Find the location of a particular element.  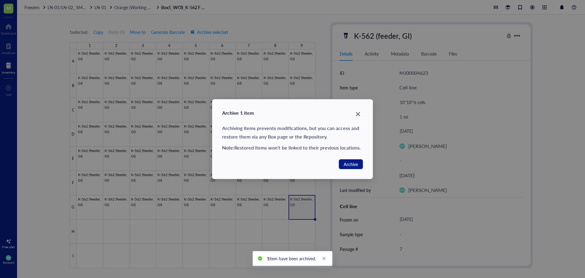

button: Archive is located at coordinates (351, 164).